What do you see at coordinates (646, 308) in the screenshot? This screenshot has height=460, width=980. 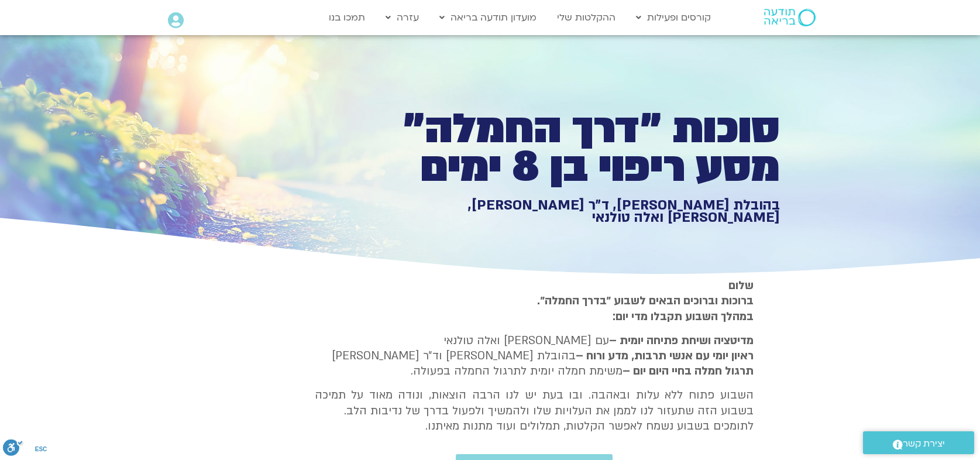 I see `strong: ברוכות וברוכים הבאים לשבוע ״בדרך החמלה״. במהלך השבוע תקבלו מדי יום:` at bounding box center [646, 308].